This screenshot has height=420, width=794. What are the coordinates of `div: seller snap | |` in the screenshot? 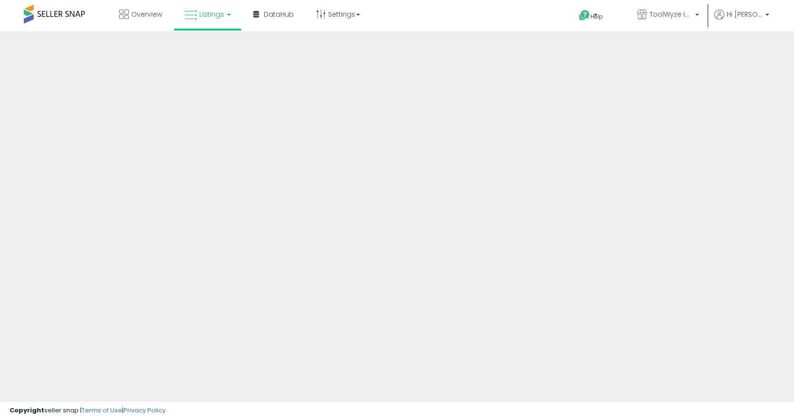 It's located at (87, 410).